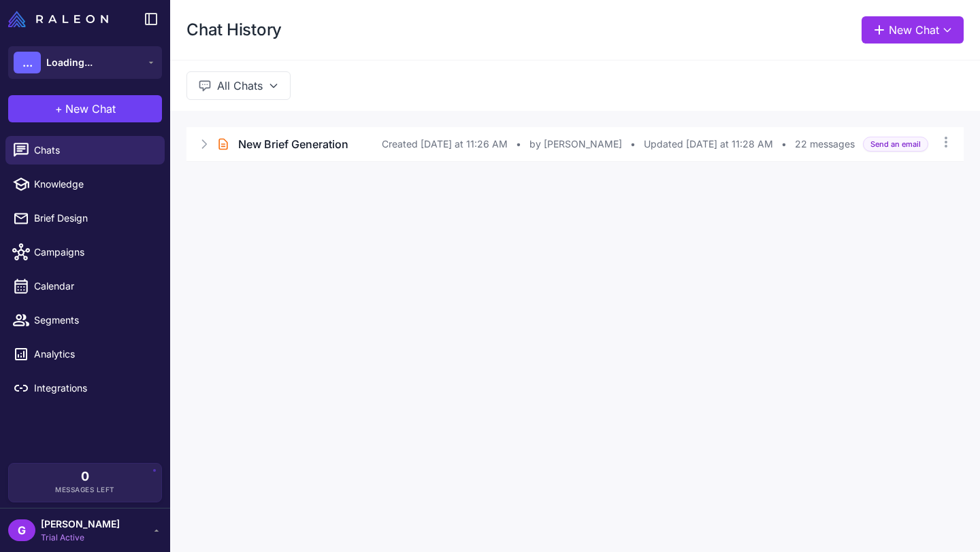 The image size is (980, 552). Describe the element at coordinates (824, 144) in the screenshot. I see `span: 22 messages` at that location.